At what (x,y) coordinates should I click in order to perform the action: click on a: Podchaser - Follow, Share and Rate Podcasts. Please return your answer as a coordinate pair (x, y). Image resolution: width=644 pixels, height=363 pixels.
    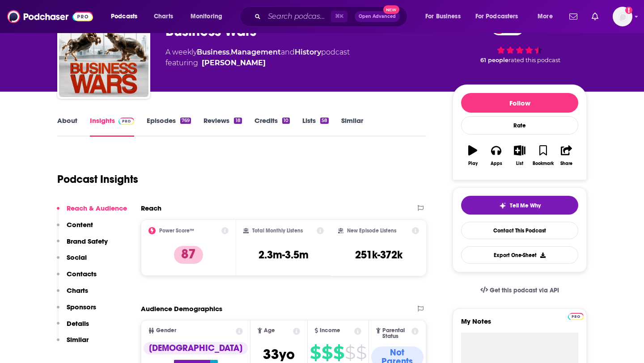
    Looking at the image, I should click on (50, 17).